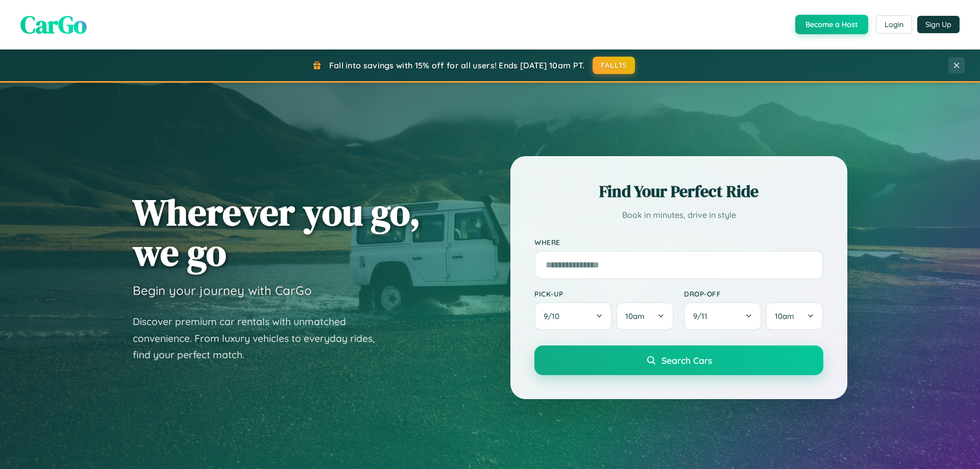 This screenshot has width=980, height=469. What do you see at coordinates (680, 360) in the screenshot?
I see `button: Search Cars` at bounding box center [680, 360].